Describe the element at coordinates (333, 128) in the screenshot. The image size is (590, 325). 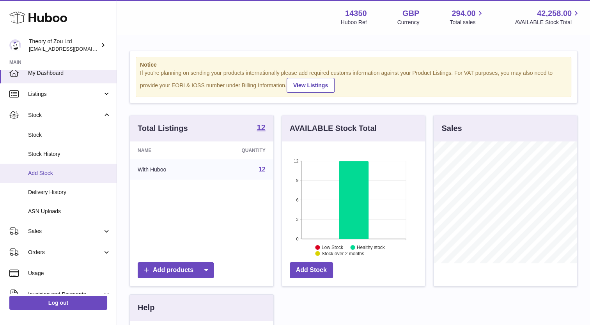
I see `h3: AVAILABLE Stock Total` at that location.